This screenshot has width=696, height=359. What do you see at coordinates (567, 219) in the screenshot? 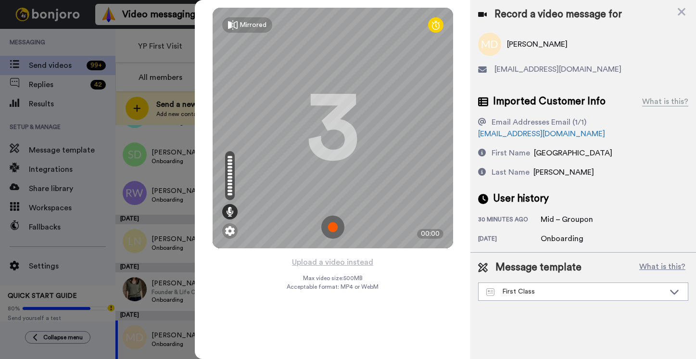
I see `div: Mid – Groupon` at bounding box center [567, 219].